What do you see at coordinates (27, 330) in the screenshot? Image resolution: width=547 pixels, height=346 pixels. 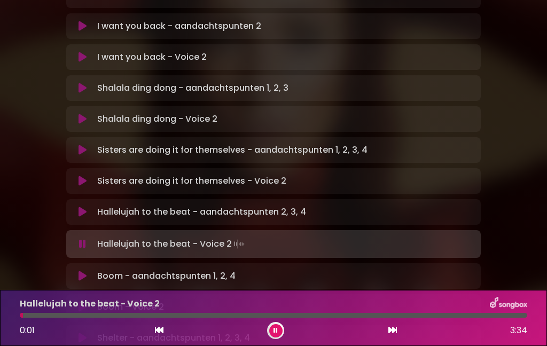 I see `span: 0:01` at bounding box center [27, 330].